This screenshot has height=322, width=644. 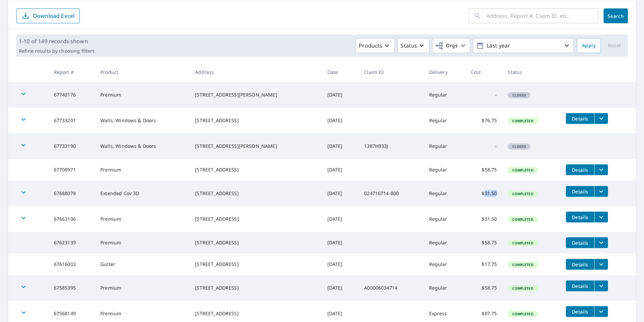 What do you see at coordinates (72, 288) in the screenshot?
I see `td: 67585395` at bounding box center [72, 288].